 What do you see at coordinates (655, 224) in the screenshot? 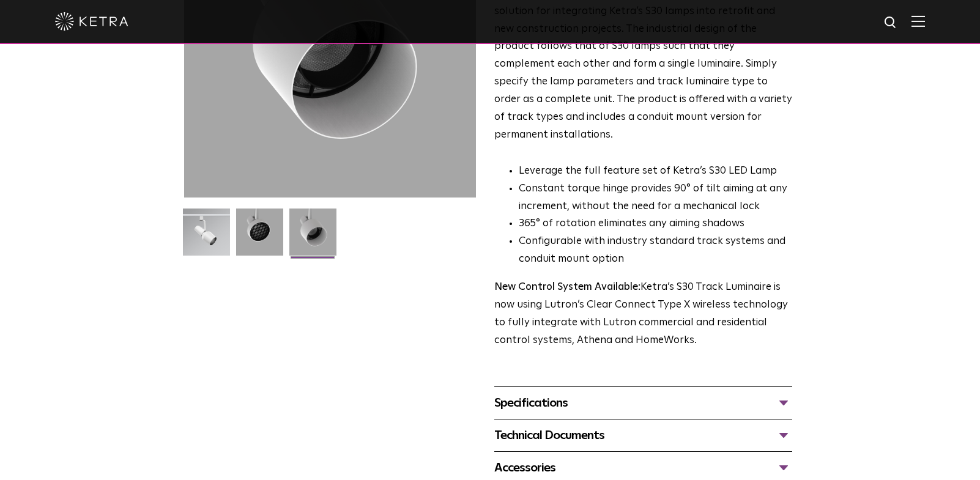
I see `li: 365° of rotation eliminates any aiming shadows` at bounding box center [655, 224].